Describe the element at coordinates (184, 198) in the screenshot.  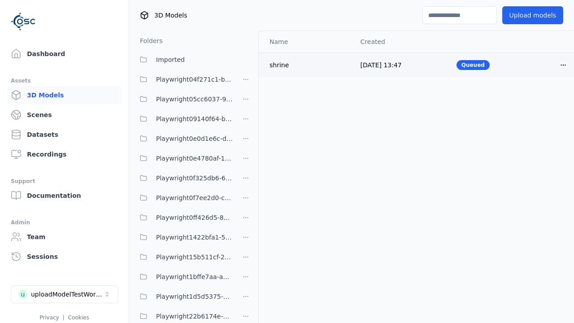
I see `button: Playwright0f7ee2d0-cebf-4840-a756-5a7a26222786` at that location.